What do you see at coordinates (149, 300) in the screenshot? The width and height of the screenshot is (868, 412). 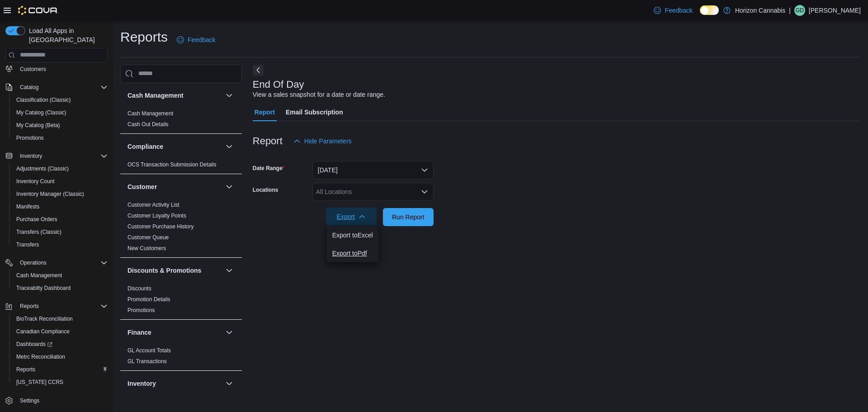 I see `span: Promotion Details` at bounding box center [149, 300].